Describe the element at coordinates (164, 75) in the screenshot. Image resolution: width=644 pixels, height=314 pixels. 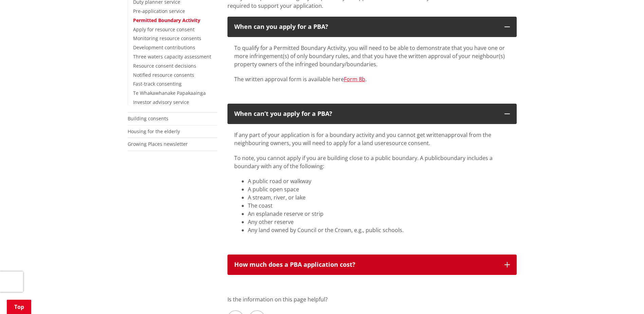
I see `a: Notified resource consents` at that location.